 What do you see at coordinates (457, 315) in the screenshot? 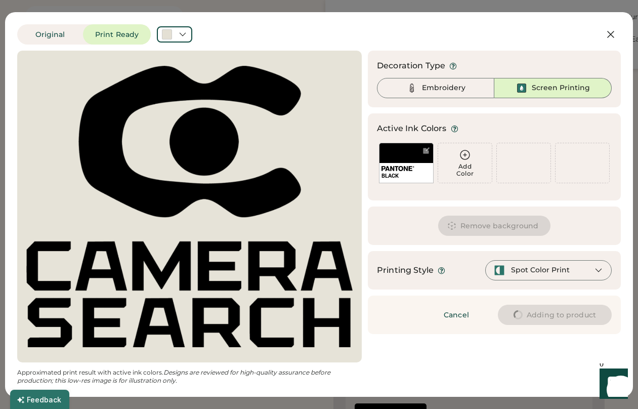
I see `button: Cancel` at bounding box center [457, 315].